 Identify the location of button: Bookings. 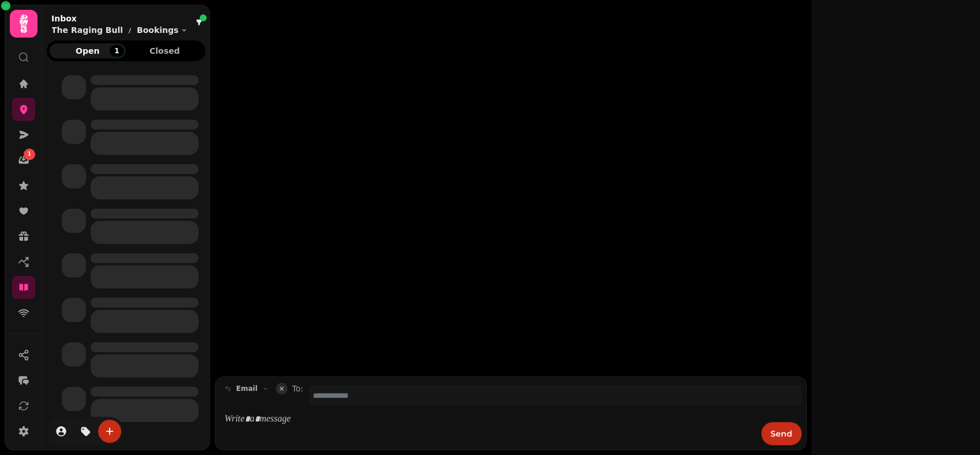
(162, 30).